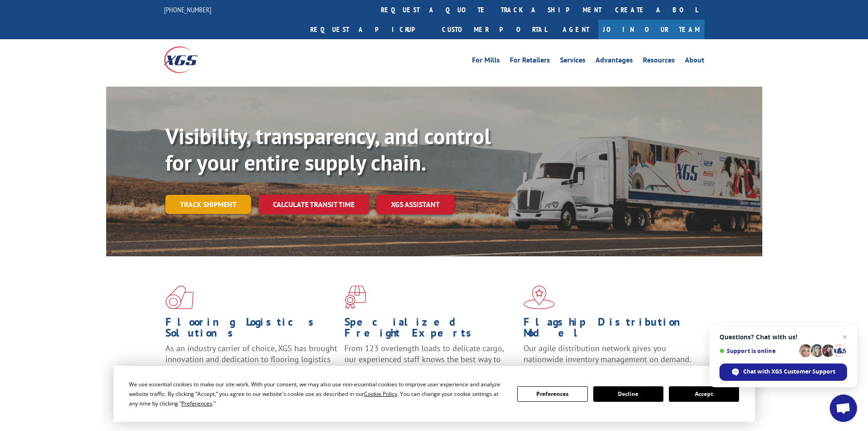 The height and width of the screenshot is (431, 868). What do you see at coordinates (659, 61) in the screenshot?
I see `a: Resources` at bounding box center [659, 61].